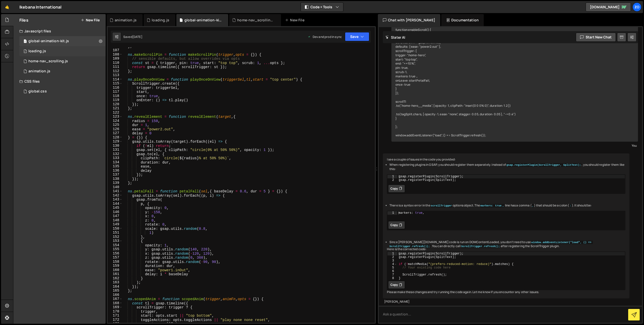  I want to click on div: 139, so click(115, 183).